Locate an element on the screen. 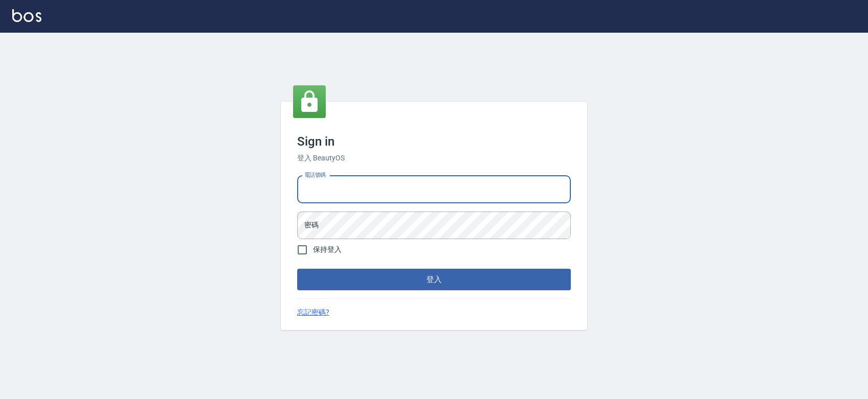  h3: Sign in is located at coordinates (434, 142).